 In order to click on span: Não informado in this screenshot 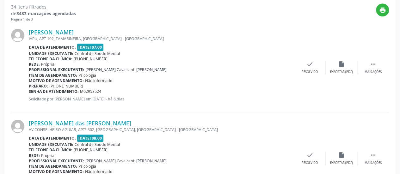, I will do `click(99, 81)`.